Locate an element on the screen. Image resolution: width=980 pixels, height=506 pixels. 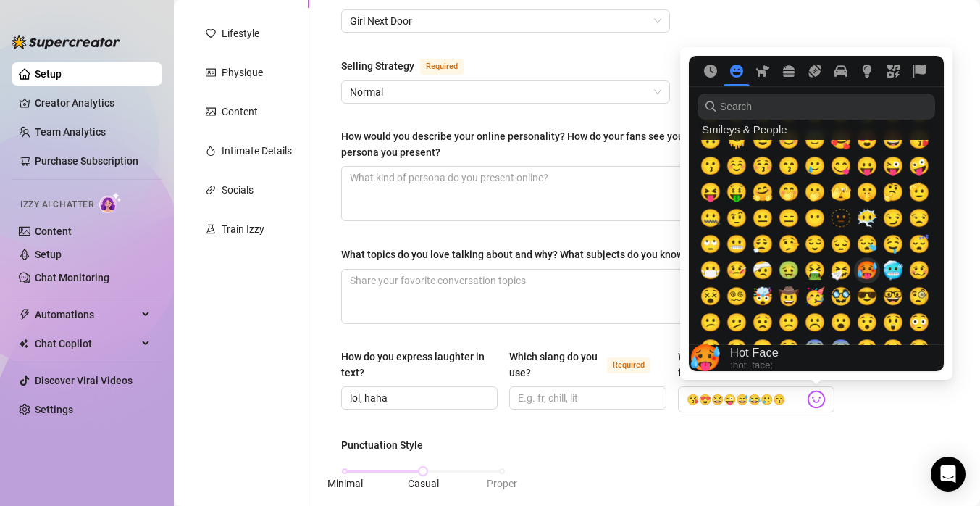
img: svg%3e is located at coordinates (816, 399).